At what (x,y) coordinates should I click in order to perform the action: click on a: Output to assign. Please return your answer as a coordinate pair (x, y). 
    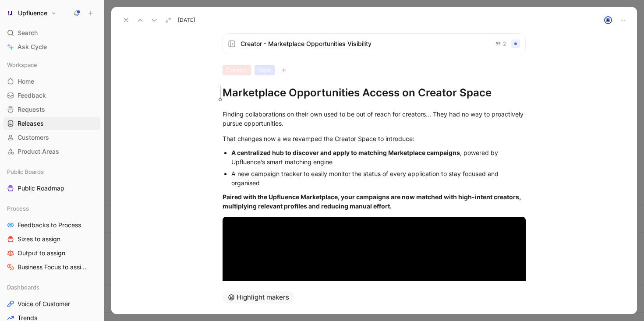
    Looking at the image, I should click on (52, 253).